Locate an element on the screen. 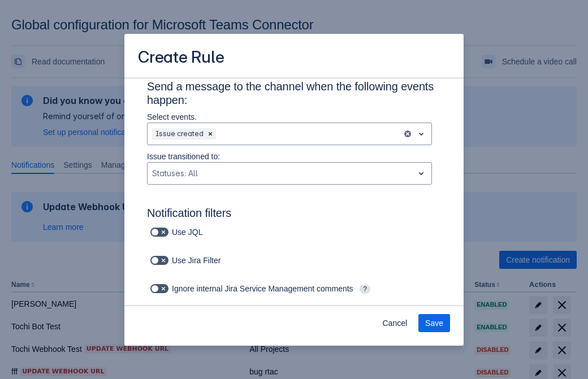  button: Save is located at coordinates (434, 323).